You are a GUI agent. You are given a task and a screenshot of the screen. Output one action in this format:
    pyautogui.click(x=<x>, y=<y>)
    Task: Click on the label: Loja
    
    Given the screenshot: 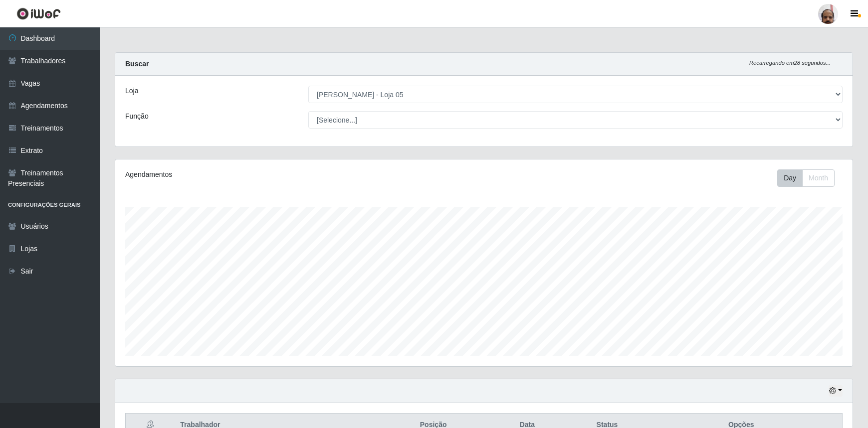 What is the action you would take?
    pyautogui.click(x=132, y=91)
    